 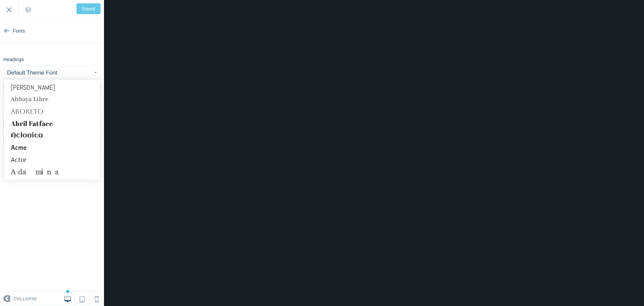 What do you see at coordinates (52, 148) in the screenshot?
I see `a: Acme` at bounding box center [52, 148].